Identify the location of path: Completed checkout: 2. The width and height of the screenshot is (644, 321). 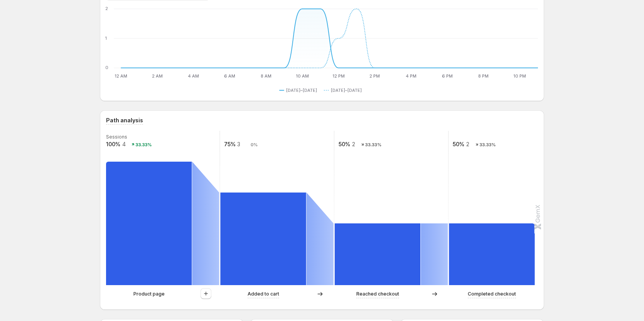
(492, 254).